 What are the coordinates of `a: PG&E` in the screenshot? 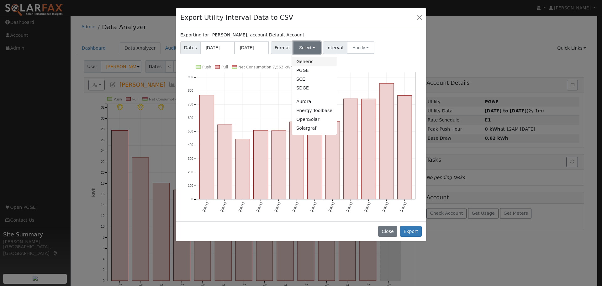 It's located at (314, 70).